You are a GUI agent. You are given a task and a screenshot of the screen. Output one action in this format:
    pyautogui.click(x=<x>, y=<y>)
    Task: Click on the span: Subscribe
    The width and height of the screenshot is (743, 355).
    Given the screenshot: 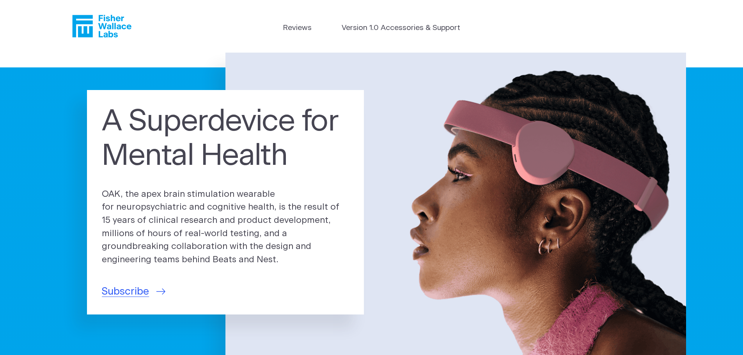 What is the action you would take?
    pyautogui.click(x=125, y=292)
    